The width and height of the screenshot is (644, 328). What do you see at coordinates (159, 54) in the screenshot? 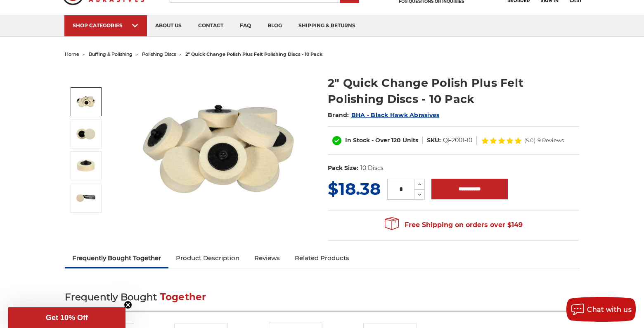
I see `a: polishing discs` at bounding box center [159, 54].